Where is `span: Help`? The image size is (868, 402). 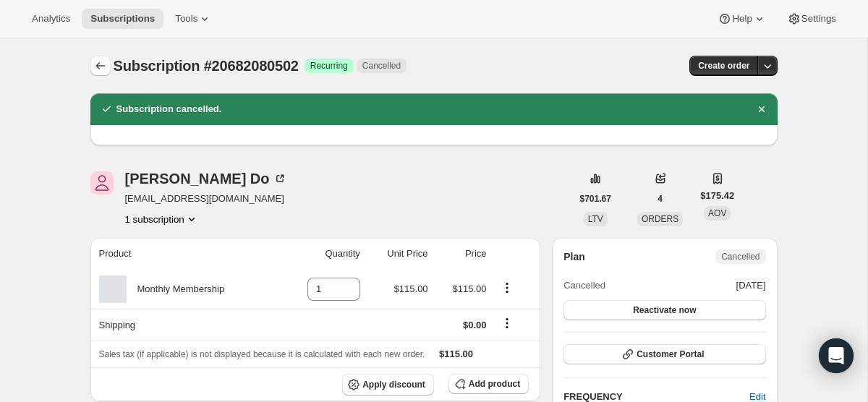 span: Help is located at coordinates (741, 19).